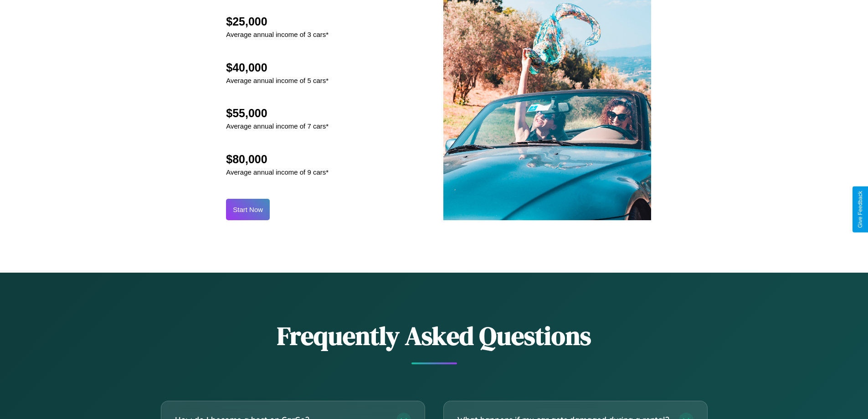  Describe the element at coordinates (277, 126) in the screenshot. I see `p: Average annual income of 7 cars*` at that location.